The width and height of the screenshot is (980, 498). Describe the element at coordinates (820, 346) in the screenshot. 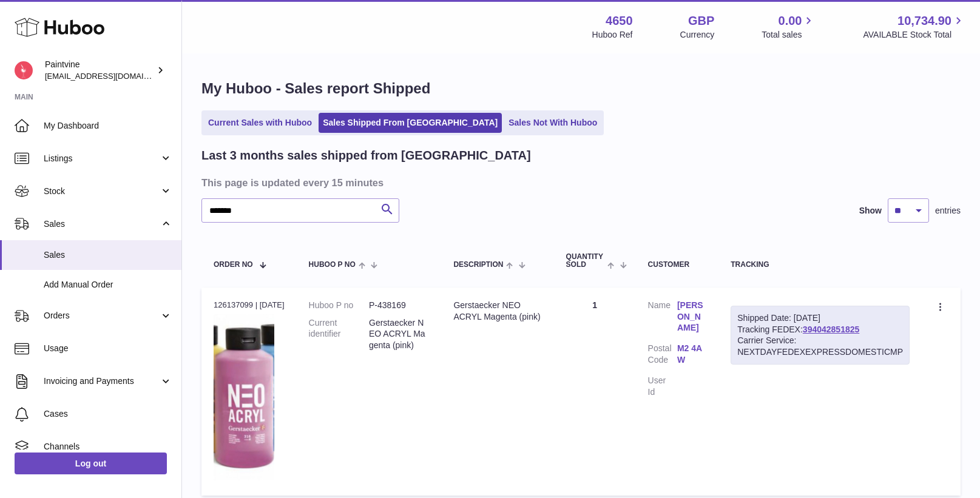

I see `div: Carrier Service: NEXTDAYFEDEXEXPRESSDOMESTICMP` at that location.